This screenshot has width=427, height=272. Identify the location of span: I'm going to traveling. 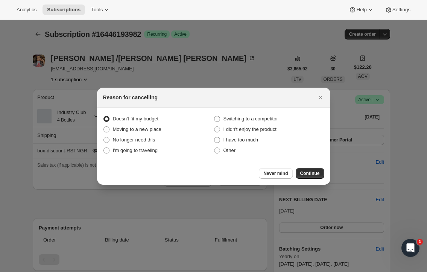
(135, 150).